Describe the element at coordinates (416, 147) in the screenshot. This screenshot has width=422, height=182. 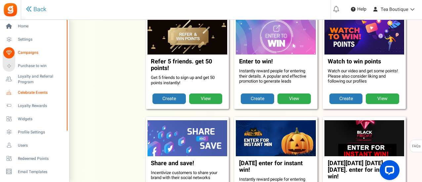
I see `span: FAQs` at that location.